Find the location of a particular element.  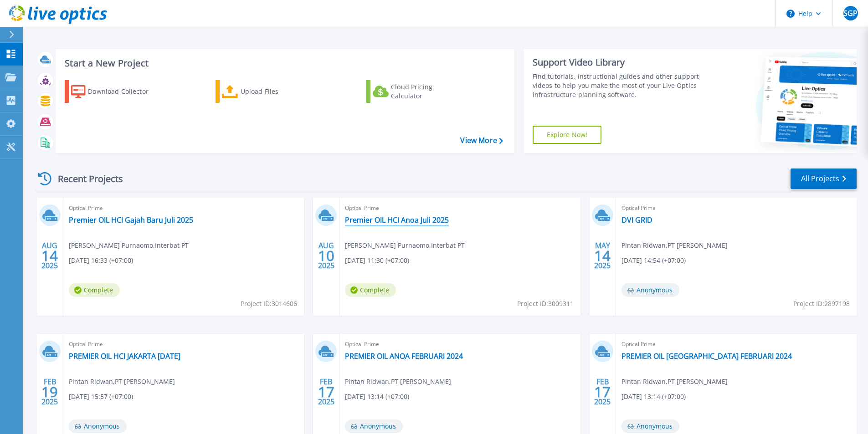

a: PREMIER OIL ANOA FEBRUARI 2024 is located at coordinates (403, 357).